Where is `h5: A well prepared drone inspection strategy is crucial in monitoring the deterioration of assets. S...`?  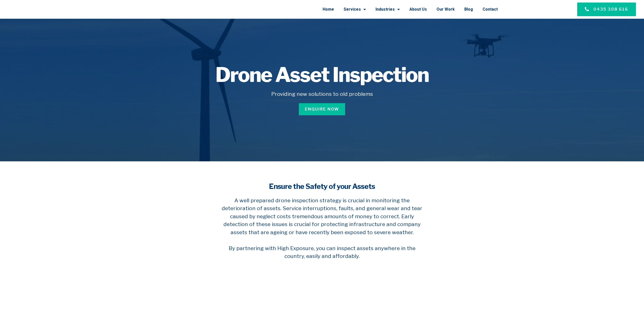
h5: A well prepared drone inspection strategy is crucial in monitoring the deterioration of assets. S... is located at coordinates (322, 228).